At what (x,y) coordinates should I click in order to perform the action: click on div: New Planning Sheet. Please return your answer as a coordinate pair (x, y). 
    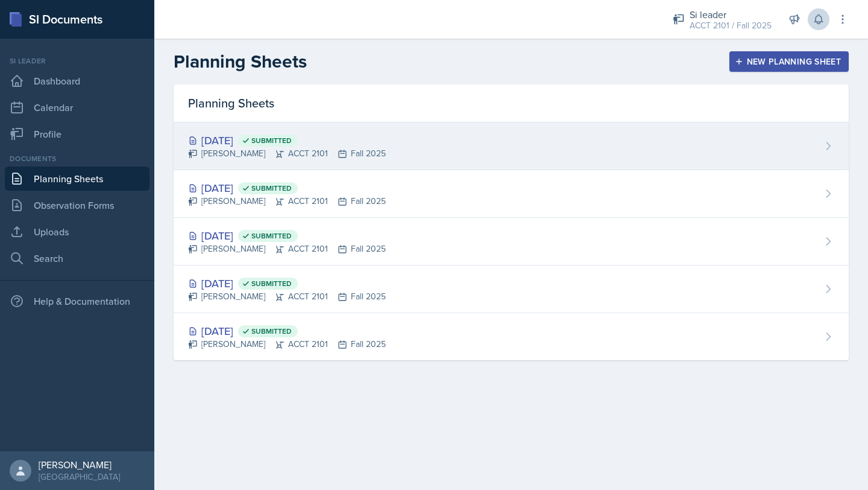
    Looking at the image, I should click on (789, 62).